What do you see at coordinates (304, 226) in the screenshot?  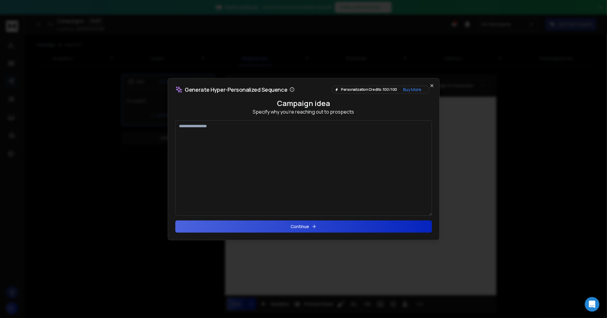 I see `button: Continue` at bounding box center [304, 226].